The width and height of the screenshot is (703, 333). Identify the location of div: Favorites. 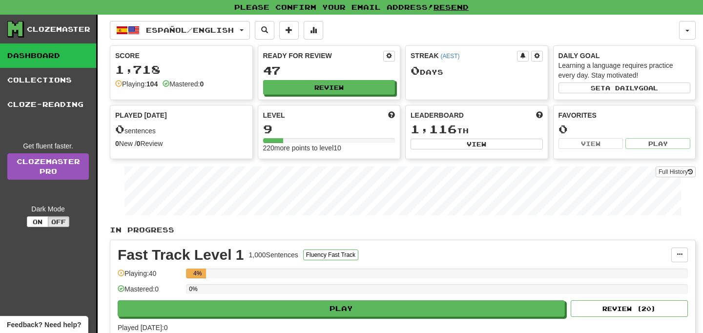
(625, 115).